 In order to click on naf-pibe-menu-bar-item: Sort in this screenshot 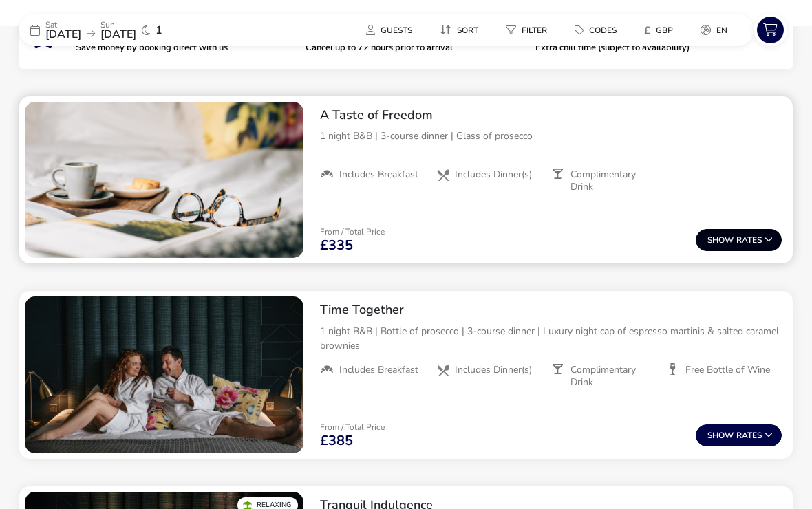, I will do `click(462, 29)`.